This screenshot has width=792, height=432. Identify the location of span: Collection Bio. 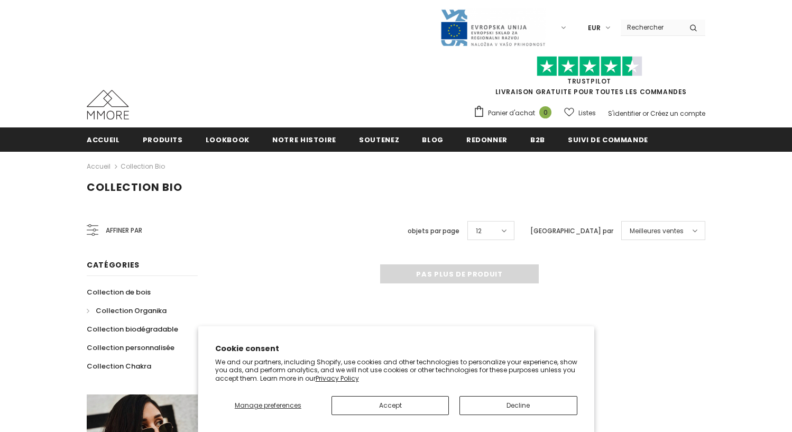
(134, 187).